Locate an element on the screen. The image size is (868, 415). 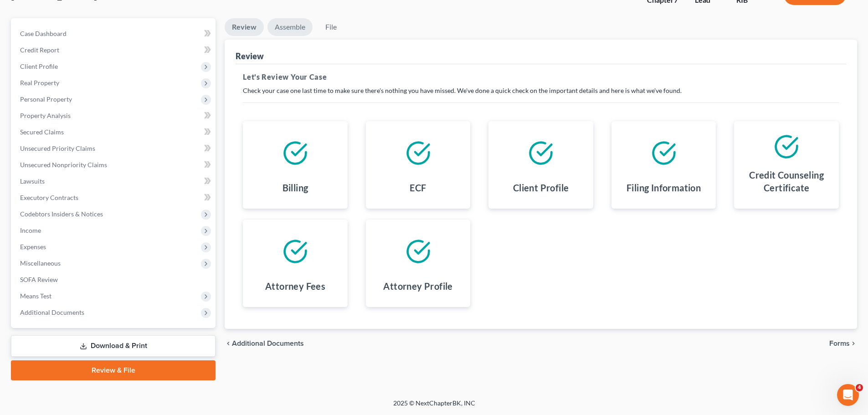
span: Personal Property is located at coordinates (46, 99).